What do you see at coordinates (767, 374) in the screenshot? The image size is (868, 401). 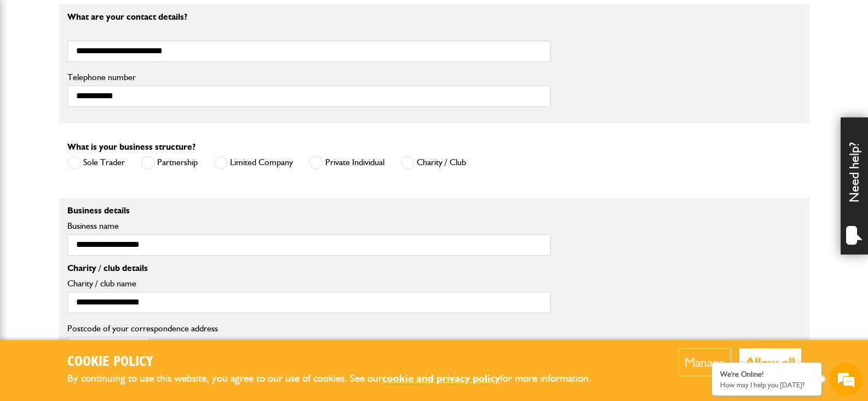 I see `div: We're Online!` at bounding box center [767, 374].